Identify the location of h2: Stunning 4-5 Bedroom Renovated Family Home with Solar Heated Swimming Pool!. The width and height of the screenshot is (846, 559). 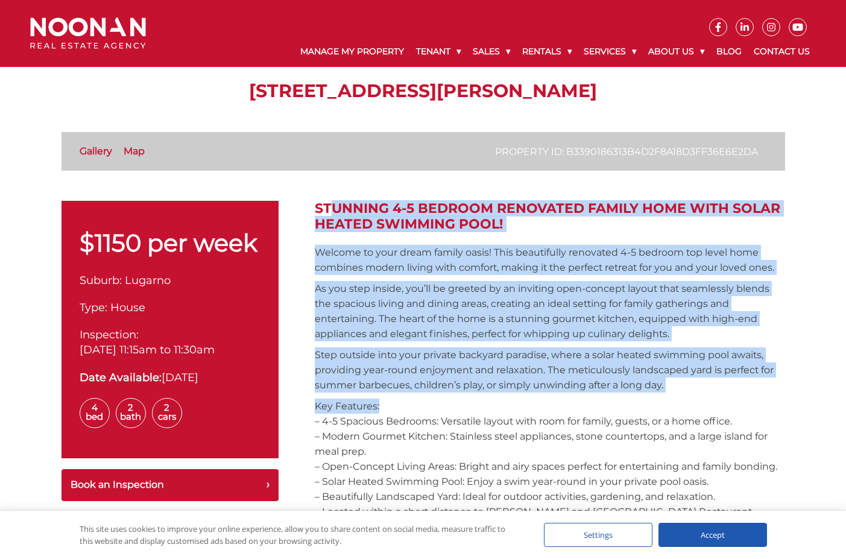
(550, 216).